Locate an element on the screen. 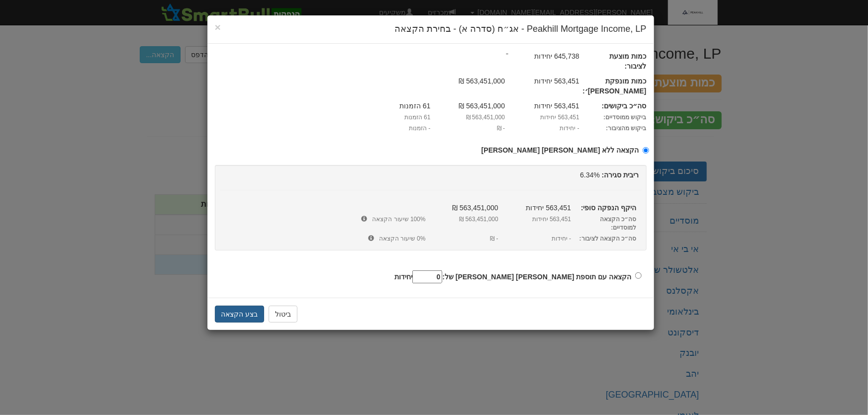 The height and width of the screenshot is (415, 868). button: ביטול is located at coordinates (283, 314).